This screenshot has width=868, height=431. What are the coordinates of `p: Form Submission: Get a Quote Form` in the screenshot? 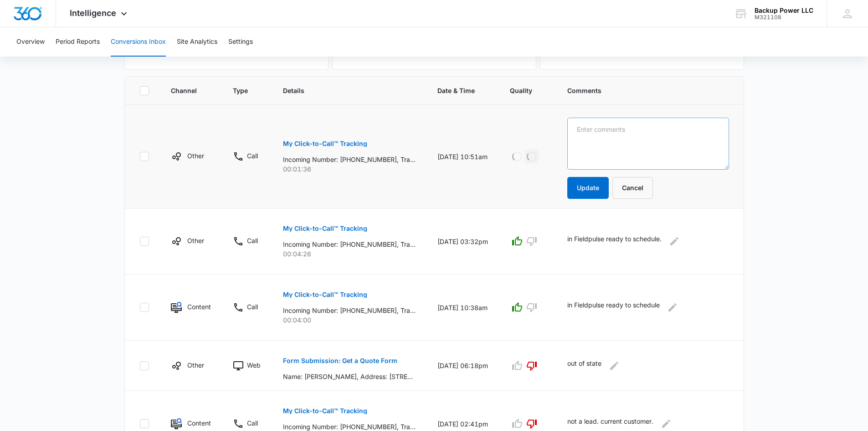 It's located at (340, 361).